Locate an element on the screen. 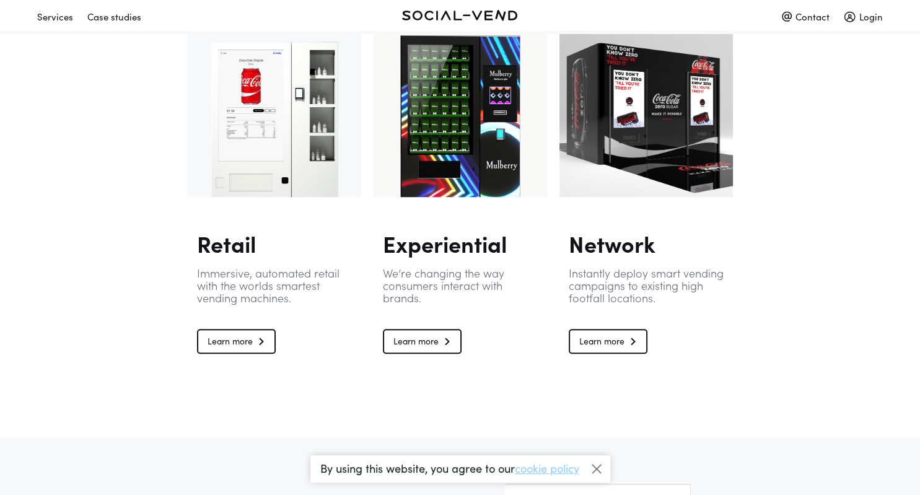  div: Contact is located at coordinates (806, 16).